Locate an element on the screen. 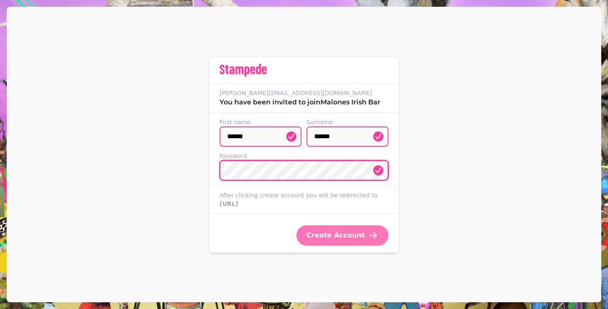 The width and height of the screenshot is (608, 309). span: Create Account is located at coordinates (336, 235).